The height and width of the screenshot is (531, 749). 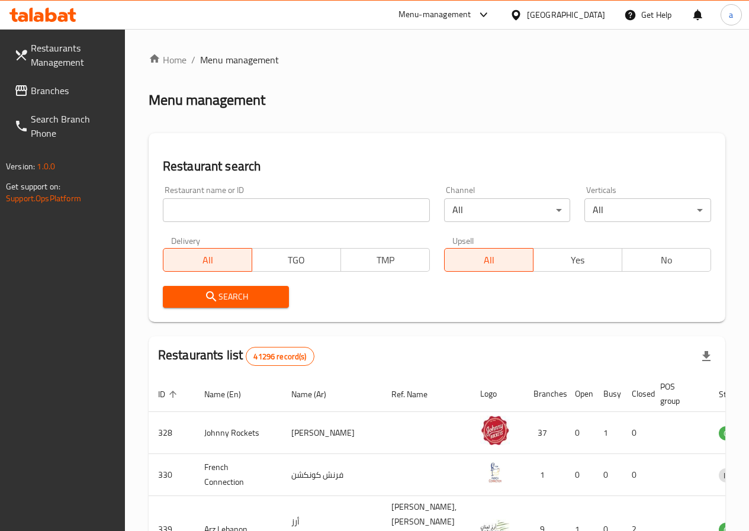 What do you see at coordinates (230, 394) in the screenshot?
I see `span: Name (En)` at bounding box center [230, 394].